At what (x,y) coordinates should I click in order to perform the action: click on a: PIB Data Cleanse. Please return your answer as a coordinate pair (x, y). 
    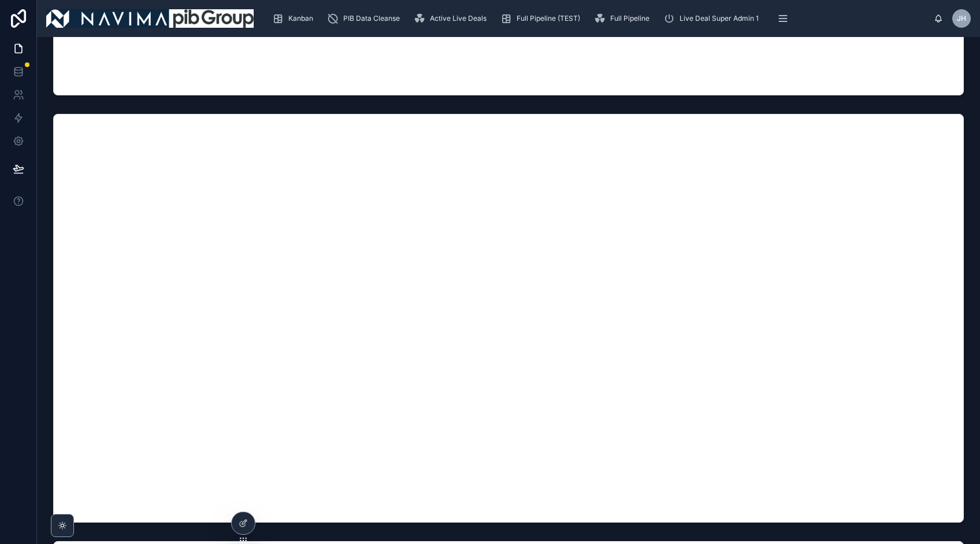
    Looking at the image, I should click on (366, 18).